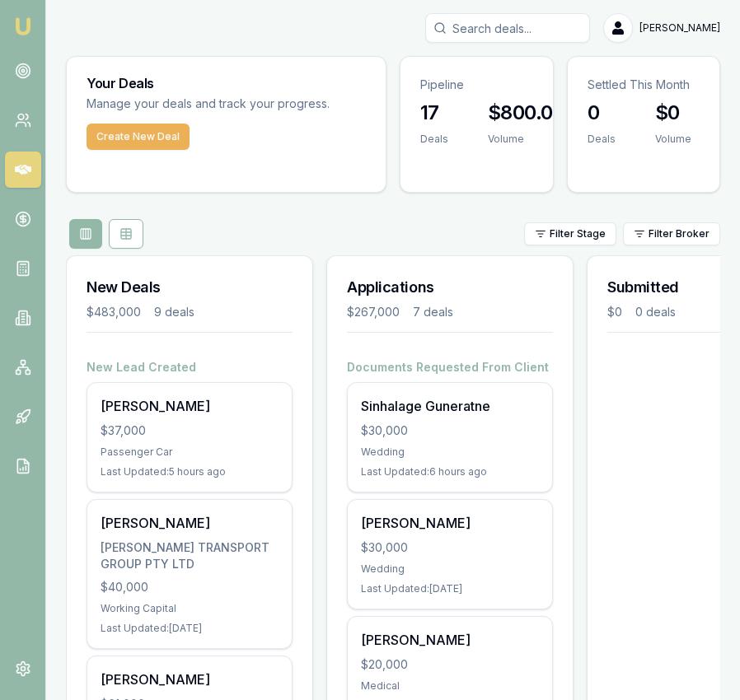 Image resolution: width=740 pixels, height=700 pixels. I want to click on div: Sinhalage Guneratne, so click(450, 406).